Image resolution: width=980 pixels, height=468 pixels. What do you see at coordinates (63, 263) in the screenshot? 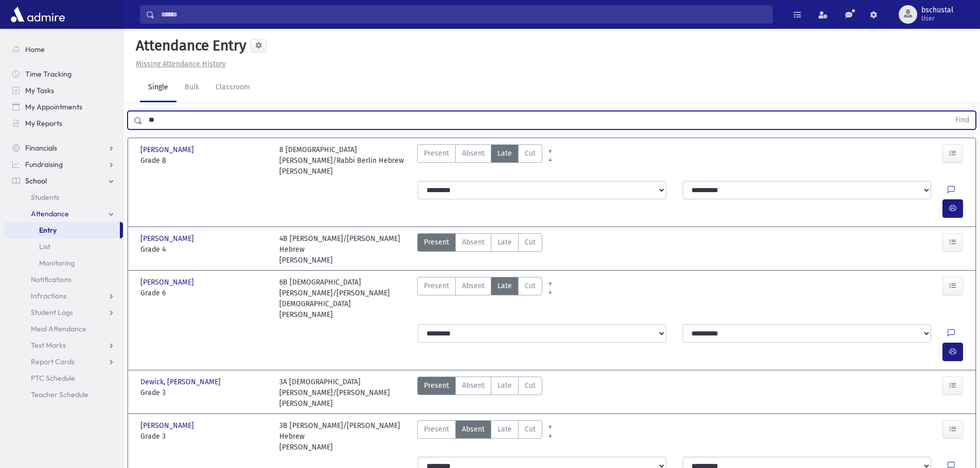
I see `a: Monitoring` at bounding box center [63, 263].